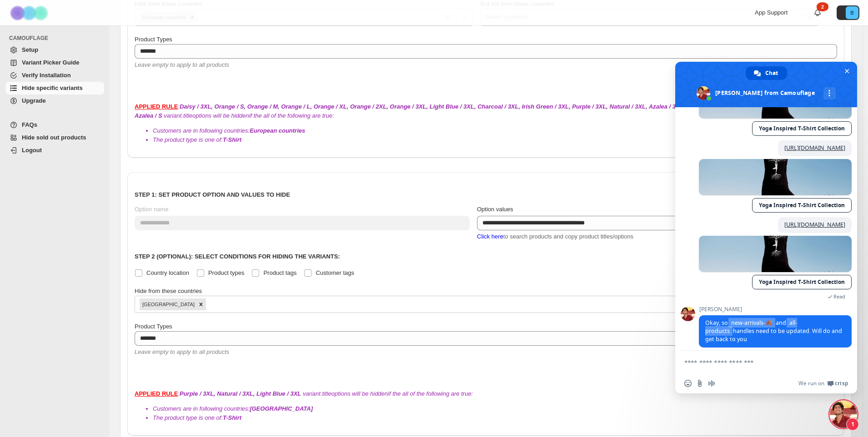 Image resolution: width=868 pixels, height=437 pixels. I want to click on img: Camouflage, so click(30, 13).